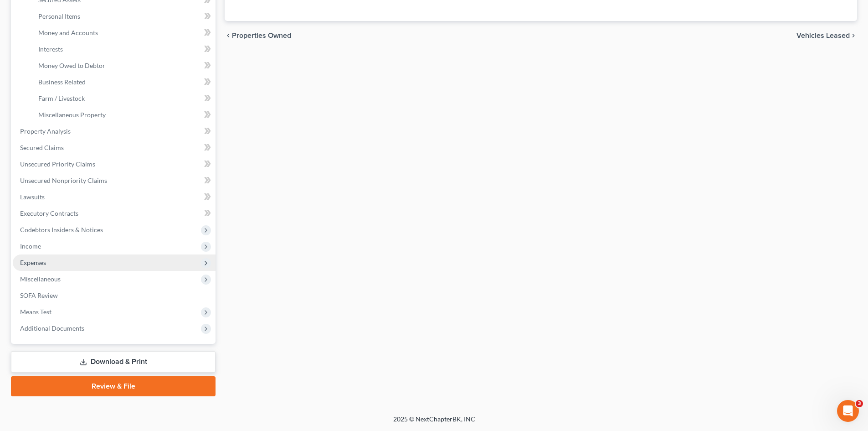 This screenshot has width=868, height=431. I want to click on span: Means Test, so click(36, 311).